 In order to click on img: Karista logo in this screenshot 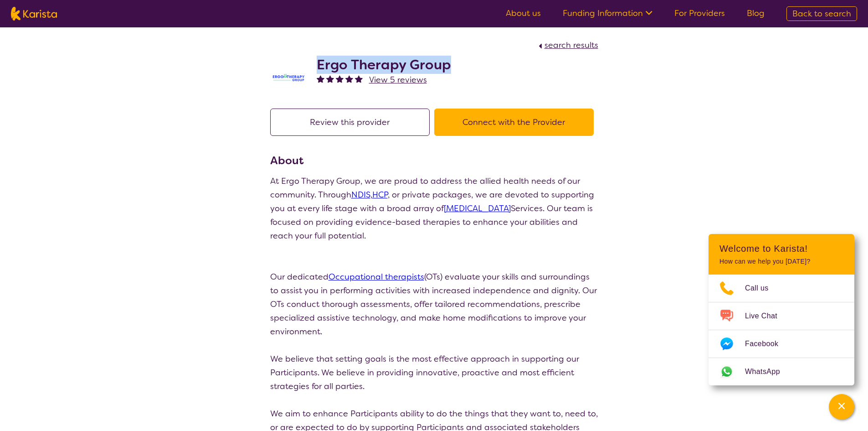, I will do `click(34, 14)`.